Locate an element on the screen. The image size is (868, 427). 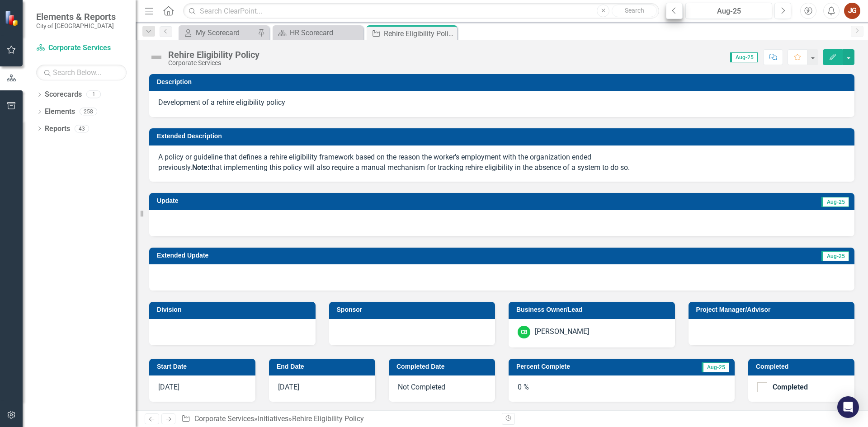
div: 43 is located at coordinates (82, 128).